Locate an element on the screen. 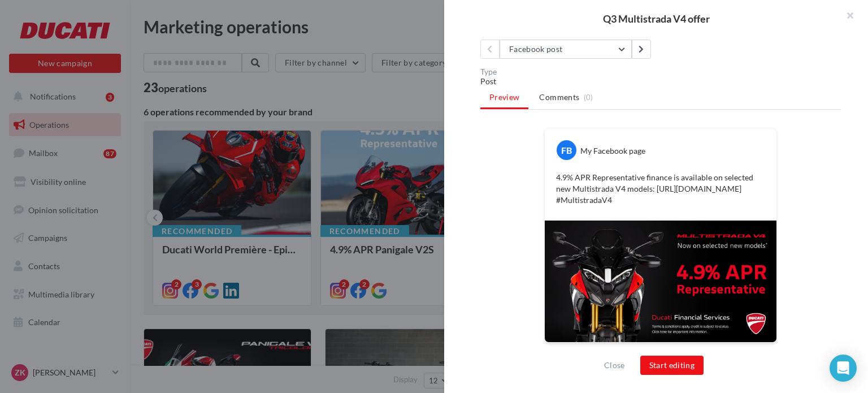 This screenshot has height=393, width=868. div: Q3 Multistrada V4 offer is located at coordinates (656, 19).